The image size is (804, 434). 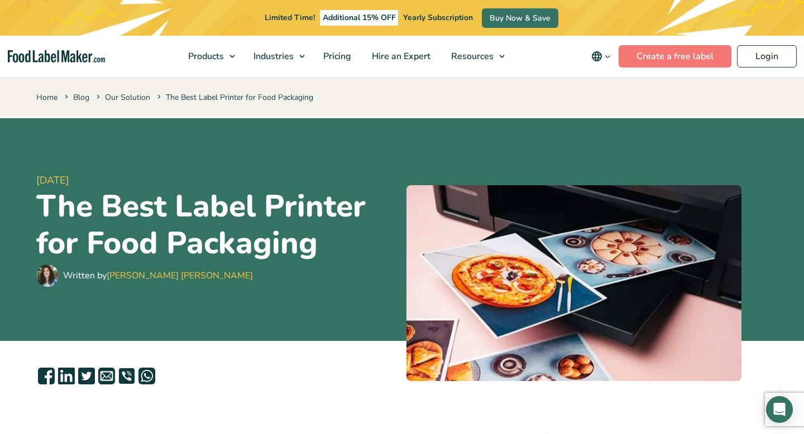 I want to click on a: Industries, so click(x=277, y=56).